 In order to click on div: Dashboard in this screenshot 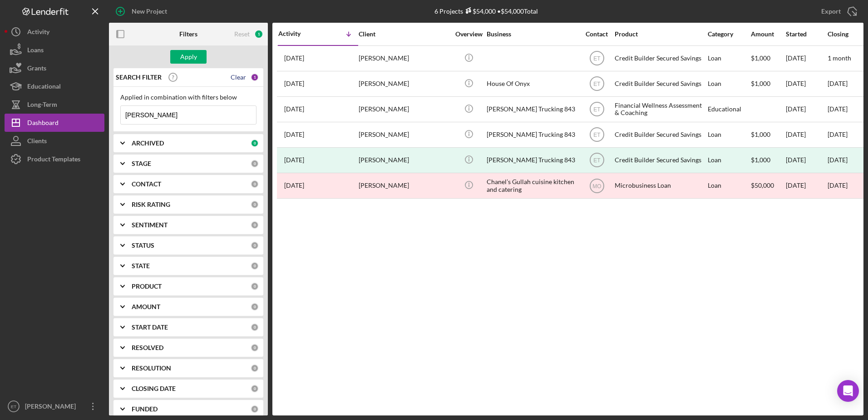, I will do `click(43, 124)`.